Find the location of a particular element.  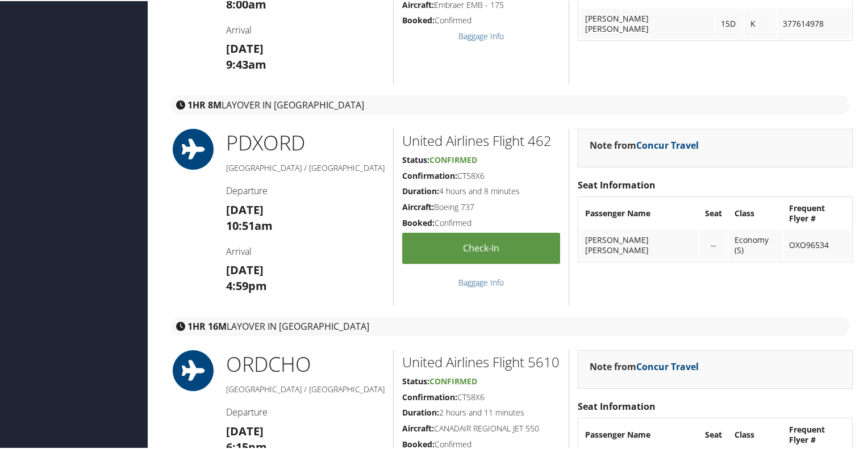

strong: 1HR 16M is located at coordinates (207, 325).